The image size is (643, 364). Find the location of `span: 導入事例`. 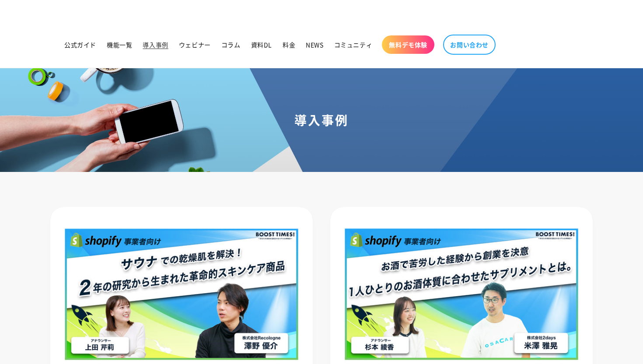

span: 導入事例 is located at coordinates (155, 44).